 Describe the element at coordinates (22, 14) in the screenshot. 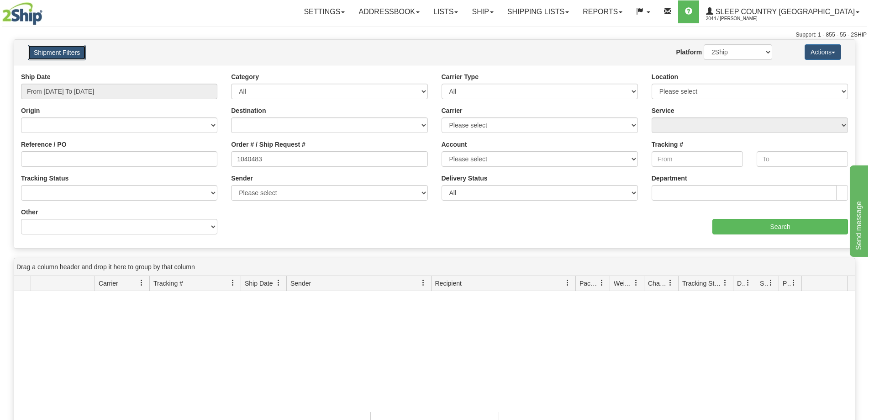

I see `img: logo2044.jpg` at that location.